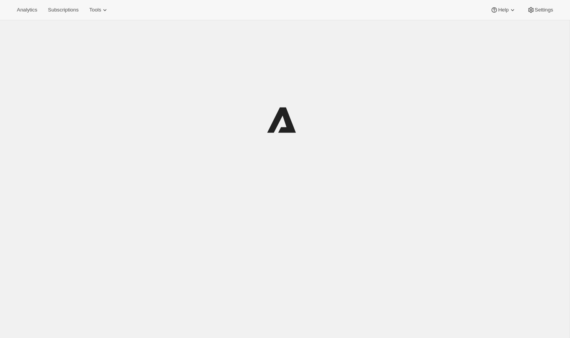  What do you see at coordinates (503, 10) in the screenshot?
I see `span: Help` at bounding box center [503, 10].